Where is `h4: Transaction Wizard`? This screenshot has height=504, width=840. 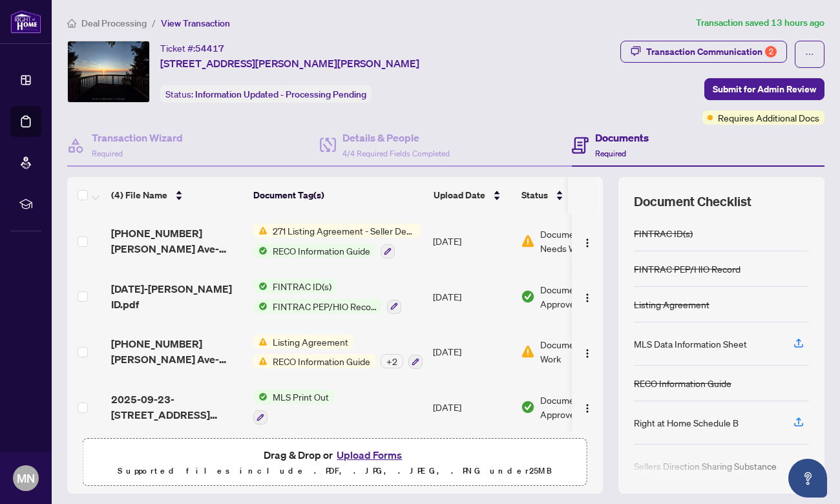 h4: Transaction Wizard is located at coordinates (137, 138).